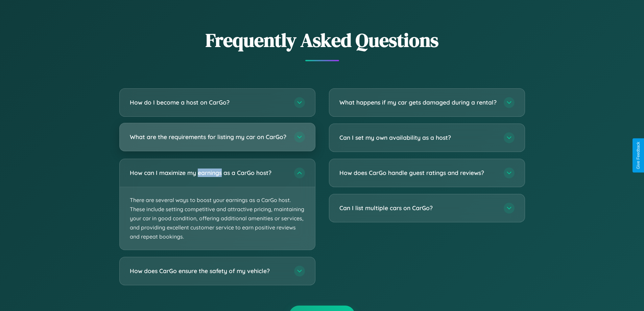 This screenshot has height=311, width=644. What do you see at coordinates (639, 156) in the screenshot?
I see `div: Give Feedback` at bounding box center [639, 156].